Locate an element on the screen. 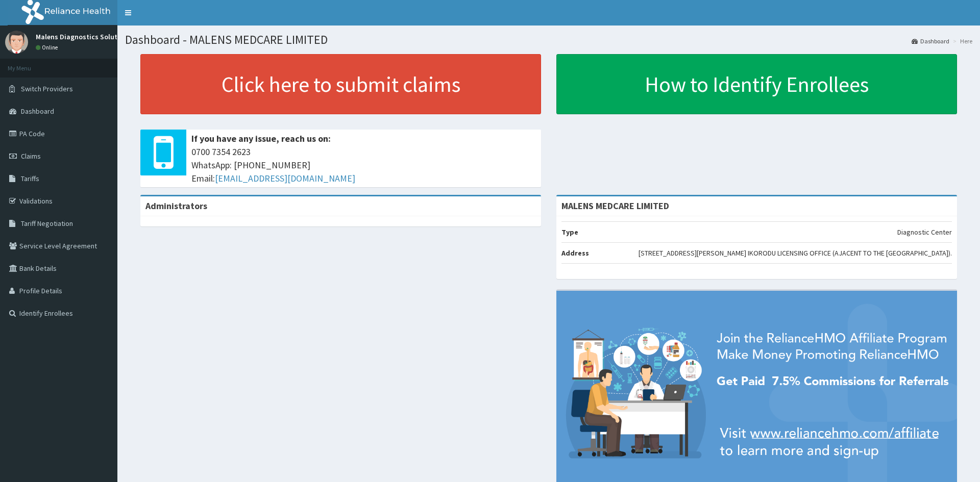  a: Online is located at coordinates (48, 47).